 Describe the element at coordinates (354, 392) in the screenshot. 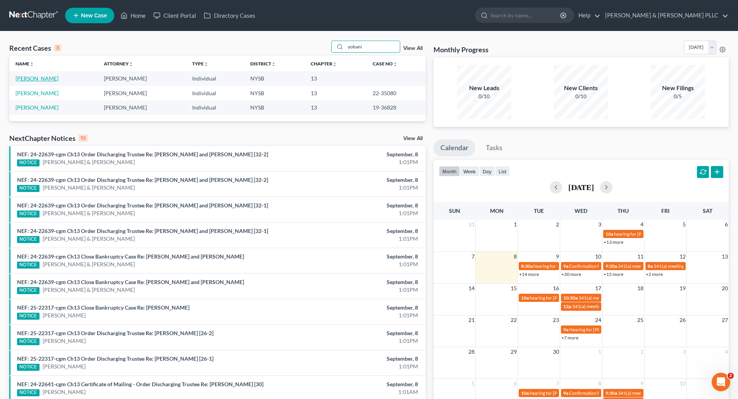

I see `div: 1:01AM` at that location.